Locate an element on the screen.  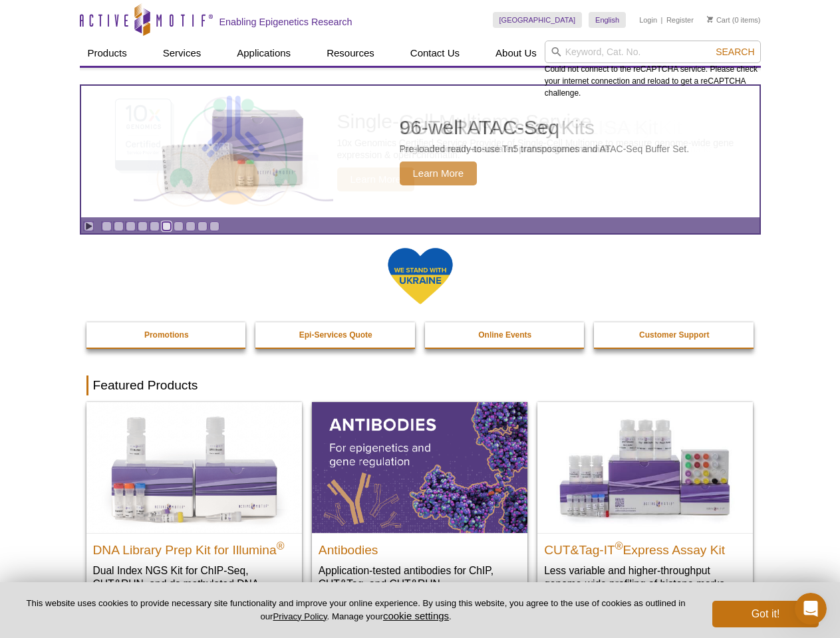
h2: Featured Products is located at coordinates (420, 385).